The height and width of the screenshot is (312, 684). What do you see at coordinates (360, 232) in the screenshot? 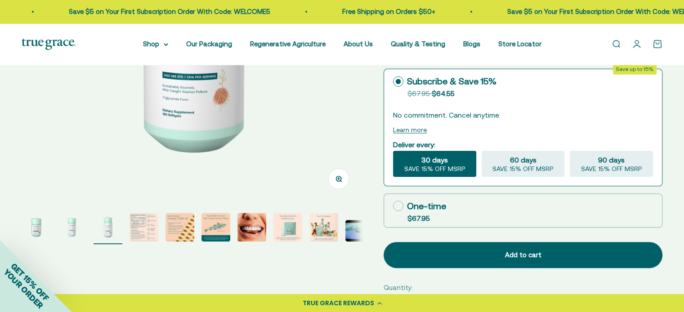
I see `button: Go to item 10` at bounding box center [360, 232].